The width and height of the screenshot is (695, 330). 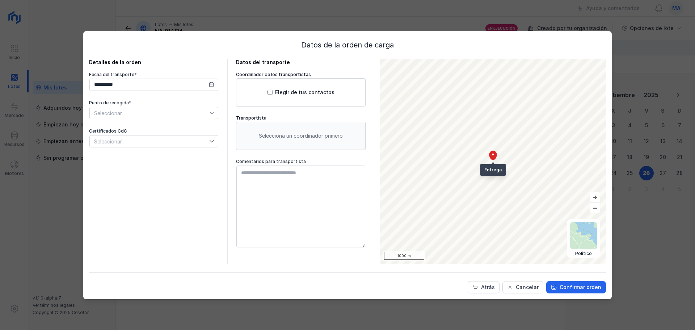 What do you see at coordinates (523, 287) in the screenshot?
I see `button: Cancelar` at bounding box center [523, 287].